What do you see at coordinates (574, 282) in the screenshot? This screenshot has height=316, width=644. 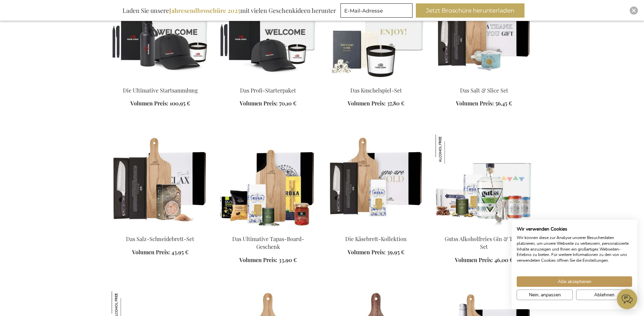 I see `span: Alle akzeptieren` at bounding box center [574, 282].